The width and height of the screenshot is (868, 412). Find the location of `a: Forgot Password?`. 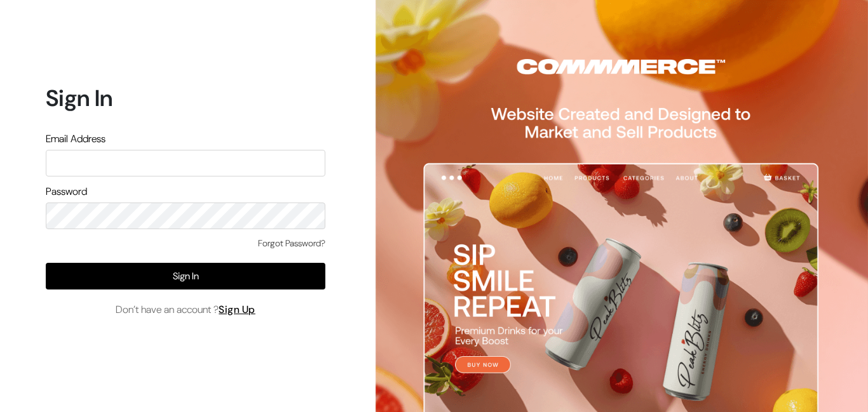

a: Forgot Password? is located at coordinates (291, 243).